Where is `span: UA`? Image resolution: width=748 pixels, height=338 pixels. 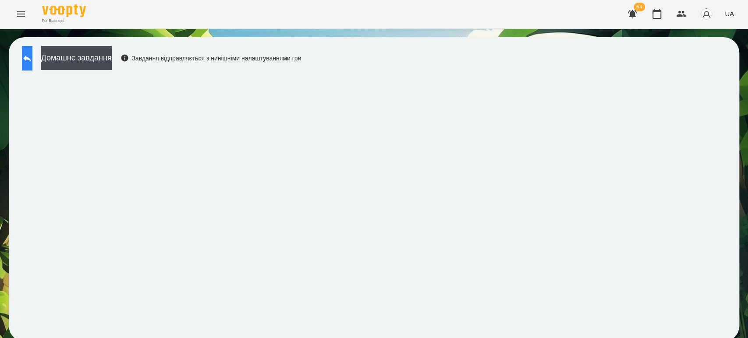
span: UA is located at coordinates (729, 14).